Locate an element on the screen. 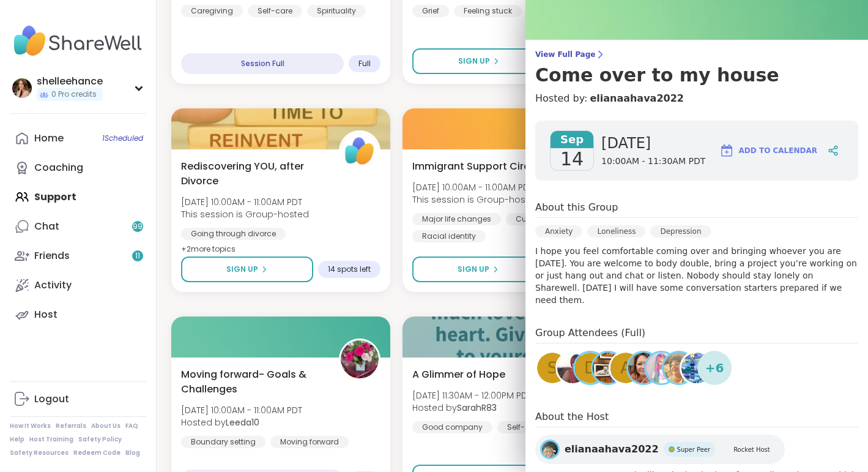 The width and height of the screenshot is (868, 472). span: Moving forward- Goals & Challenges is located at coordinates (253, 382).